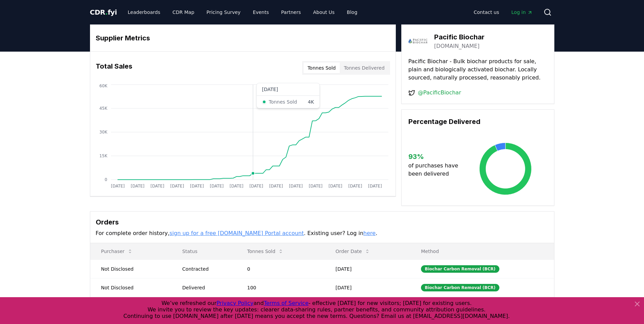 The height and width of the screenshot is (324, 644). What do you see at coordinates (352, 12) in the screenshot?
I see `a: Blog` at bounding box center [352, 12].